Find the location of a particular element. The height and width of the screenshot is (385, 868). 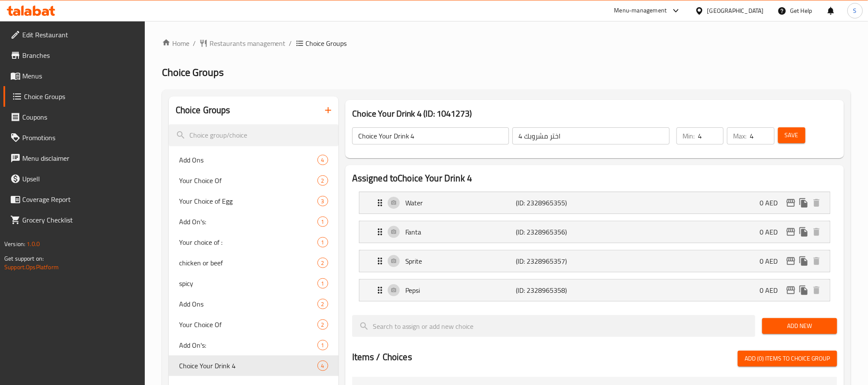

a: Promotions is located at coordinates (74, 138).